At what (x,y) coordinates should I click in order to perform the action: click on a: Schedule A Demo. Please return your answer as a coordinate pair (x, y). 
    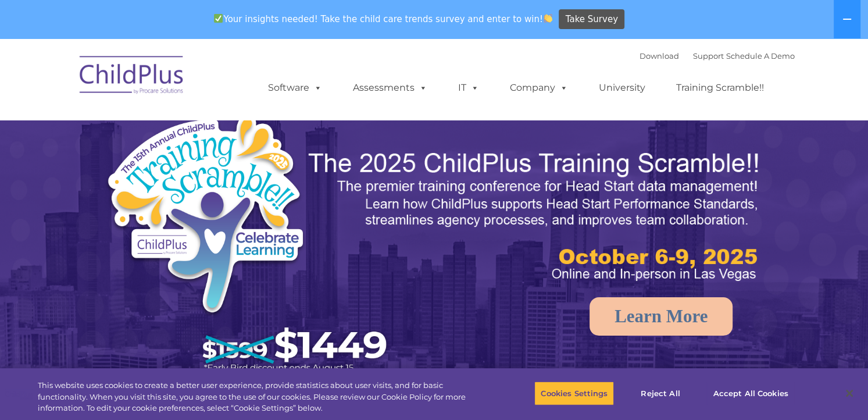
    Looking at the image, I should click on (761, 56).